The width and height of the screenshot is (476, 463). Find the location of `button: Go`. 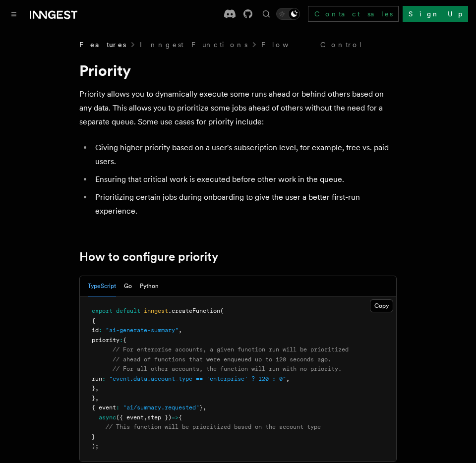

button: Go is located at coordinates (128, 286).